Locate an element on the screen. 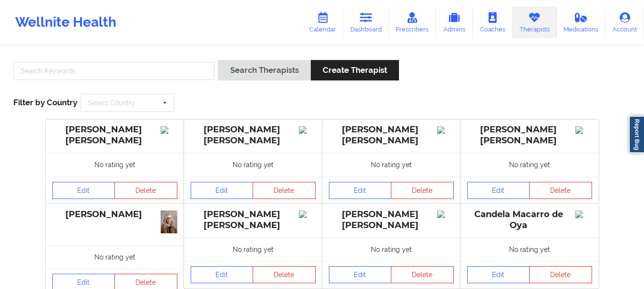 The image size is (644, 289). a: Therapists is located at coordinates (534, 22).